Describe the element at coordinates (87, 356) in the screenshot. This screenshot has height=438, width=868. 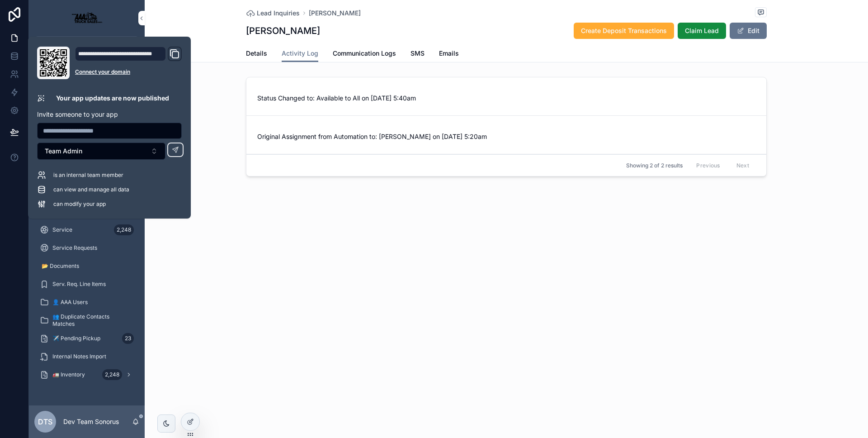
I see `a: Internal Notes Import` at that location.